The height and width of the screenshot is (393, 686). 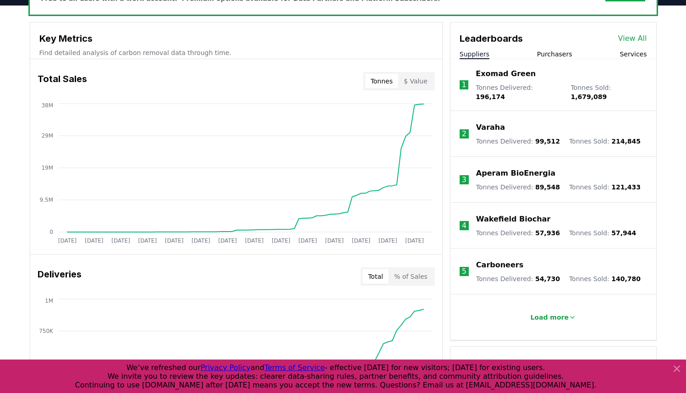 I want to click on tspan: 750K, so click(x=46, y=331).